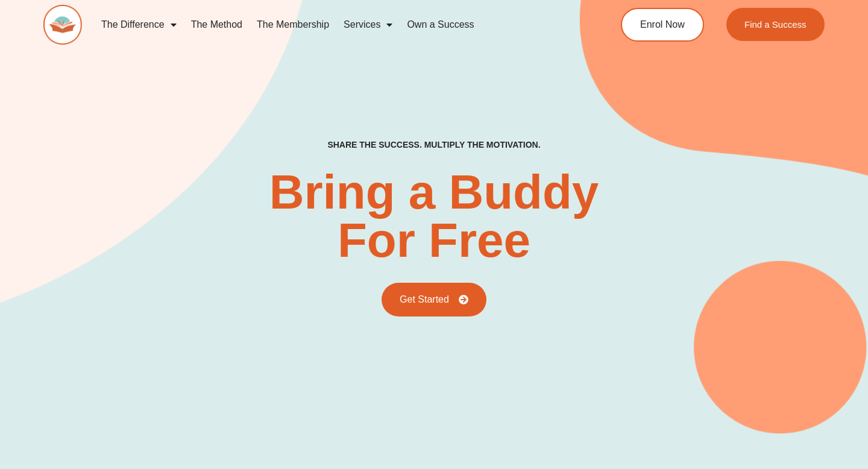 The height and width of the screenshot is (469, 868). What do you see at coordinates (216, 24) in the screenshot?
I see `a: The Method` at bounding box center [216, 24].